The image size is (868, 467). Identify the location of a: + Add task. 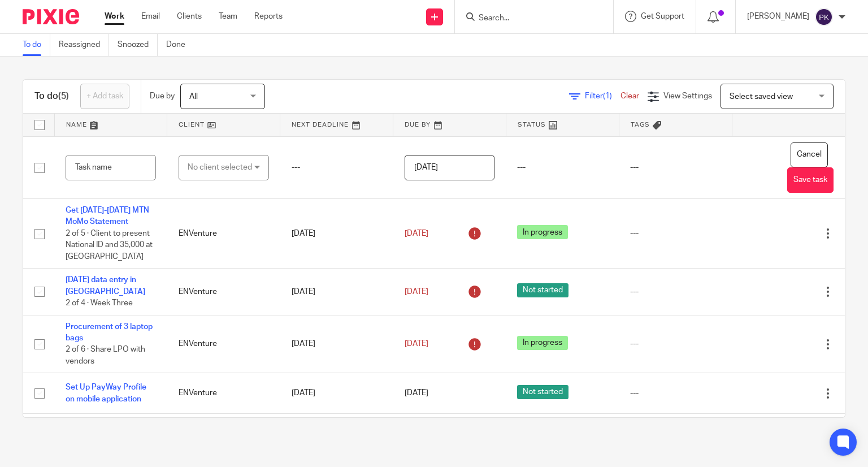
(105, 96).